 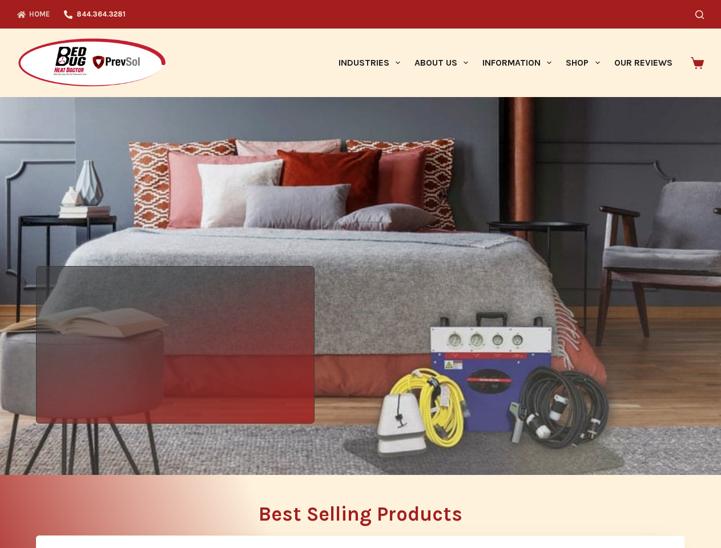 What do you see at coordinates (505, 63) in the screenshot?
I see `nav: Primary` at bounding box center [505, 63].